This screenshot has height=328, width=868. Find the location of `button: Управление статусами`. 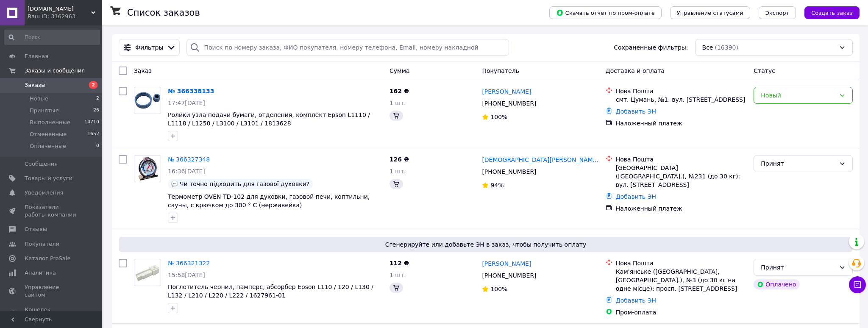

button: Управление статусами is located at coordinates (710, 13).